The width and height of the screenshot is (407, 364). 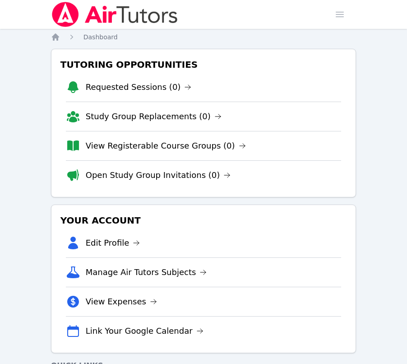 What do you see at coordinates (115, 14) in the screenshot?
I see `img: Air Tutors` at bounding box center [115, 14].